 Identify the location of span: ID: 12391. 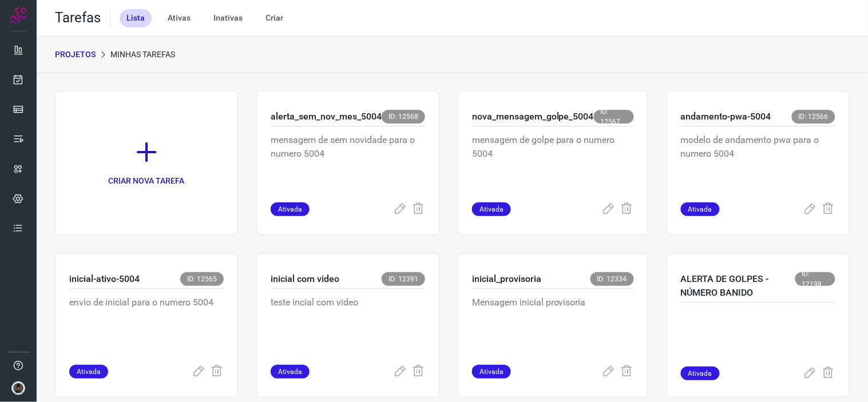
(404, 279).